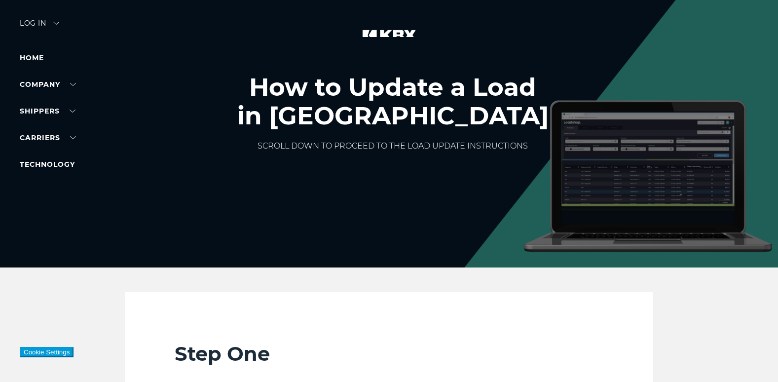 The width and height of the screenshot is (778, 382). What do you see at coordinates (393, 146) in the screenshot?
I see `p: SCROLL DOWN TO PROCEED TO THE LOAD UPDATE INSTRUCTIONS` at bounding box center [393, 146].